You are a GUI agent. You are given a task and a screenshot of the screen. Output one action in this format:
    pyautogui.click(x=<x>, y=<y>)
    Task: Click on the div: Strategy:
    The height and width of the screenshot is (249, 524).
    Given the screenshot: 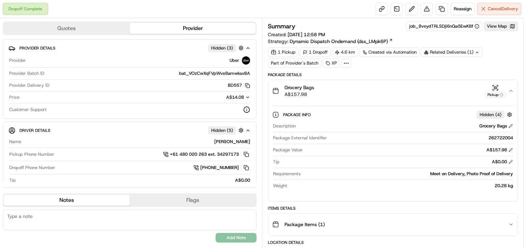 What is the action you would take?
    pyautogui.click(x=330, y=41)
    